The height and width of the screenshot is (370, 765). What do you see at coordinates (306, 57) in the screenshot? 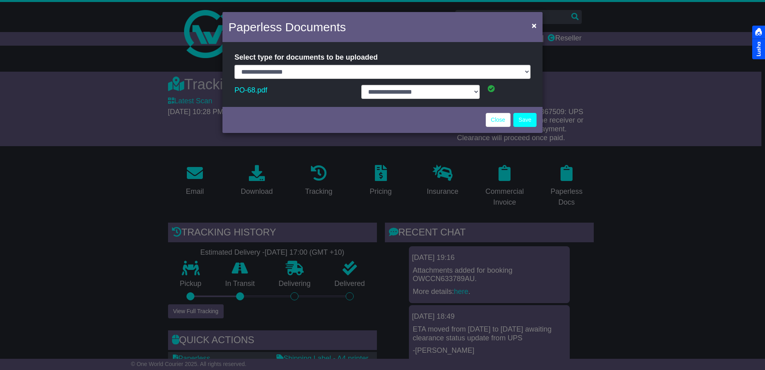
I see `label: Select type for documents to be uploaded` at bounding box center [306, 57].